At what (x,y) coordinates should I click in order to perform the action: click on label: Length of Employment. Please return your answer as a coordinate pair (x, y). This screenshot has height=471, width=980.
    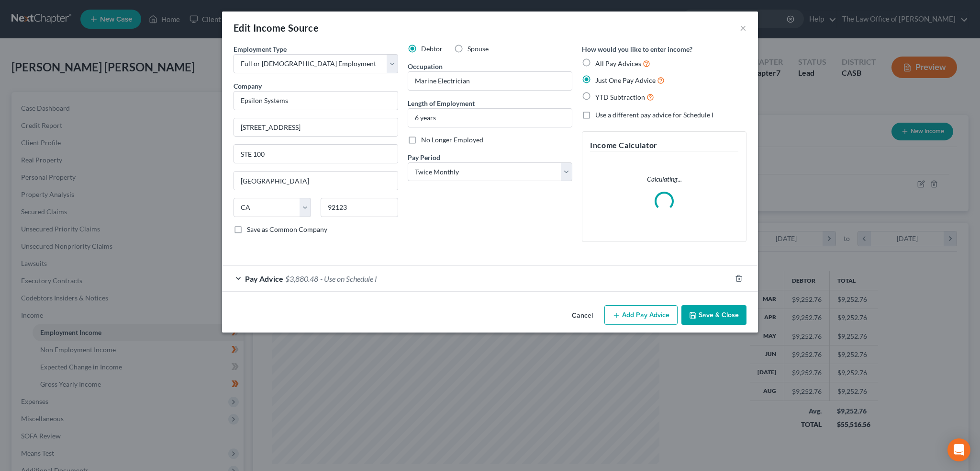
    Looking at the image, I should click on (442, 103).